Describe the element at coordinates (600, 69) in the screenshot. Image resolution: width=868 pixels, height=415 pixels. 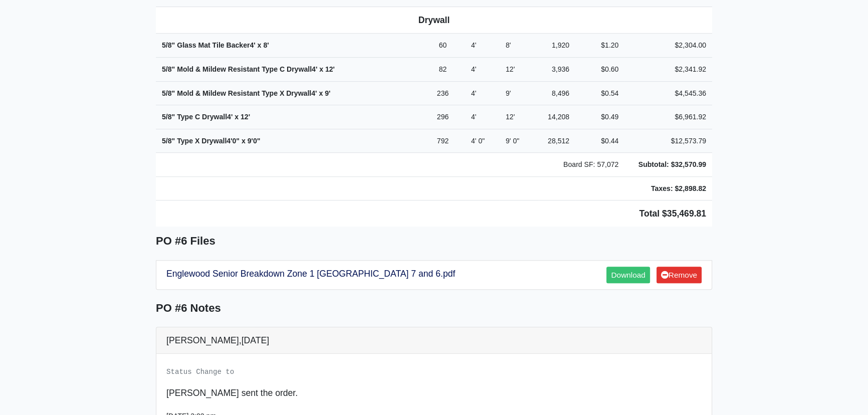
I see `td: $0.60` at that location.